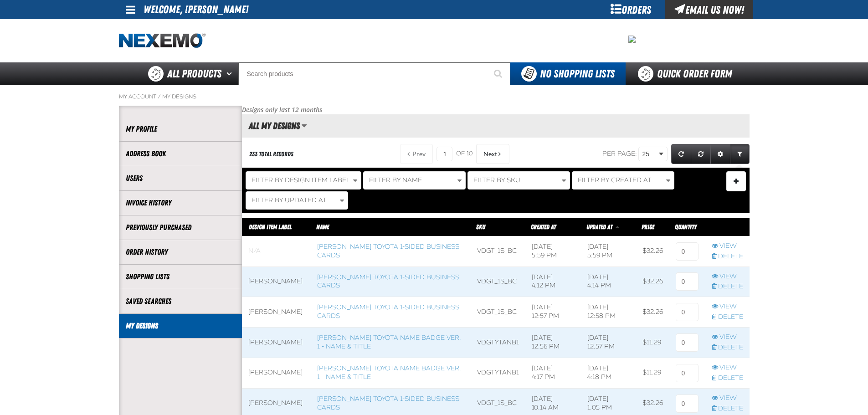  I want to click on span: No Shopping Lists, so click(577, 74).